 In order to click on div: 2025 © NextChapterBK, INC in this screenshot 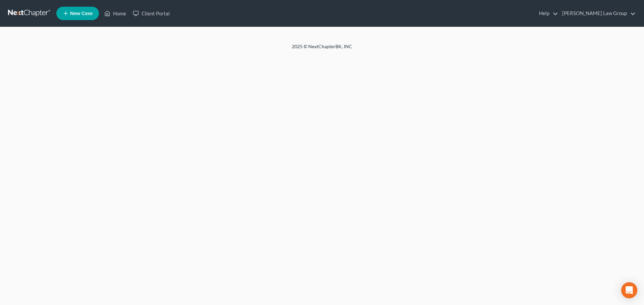, I will do `click(322, 49)`.